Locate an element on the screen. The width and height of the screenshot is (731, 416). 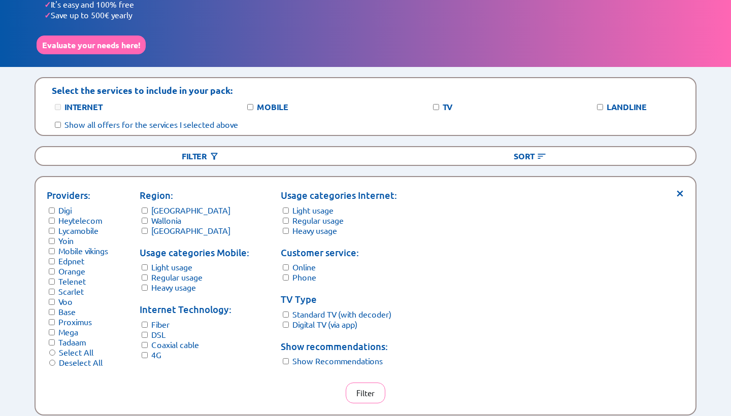
div: Filter is located at coordinates (201, 156).